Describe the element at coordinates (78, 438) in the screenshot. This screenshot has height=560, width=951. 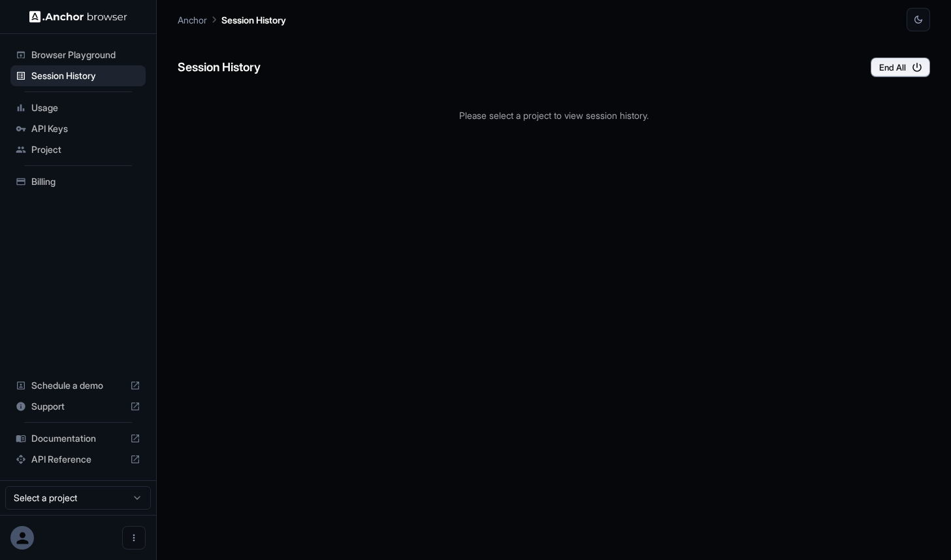
I see `span: Documentation` at that location.